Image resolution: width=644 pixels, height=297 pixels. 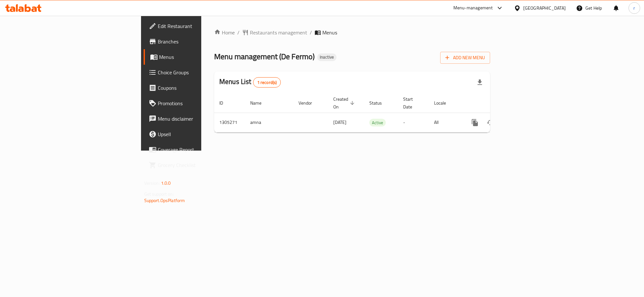 I want to click on span: Status, so click(x=380, y=103).